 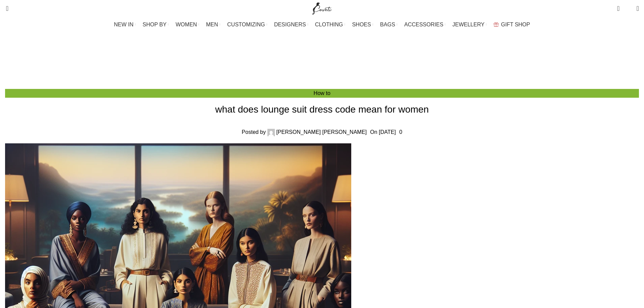 What do you see at coordinates (387, 25) in the screenshot?
I see `span: BAGS` at bounding box center [387, 25].